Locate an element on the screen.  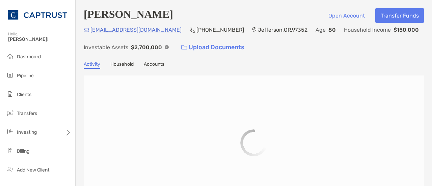
span: Clients is located at coordinates (24, 94).